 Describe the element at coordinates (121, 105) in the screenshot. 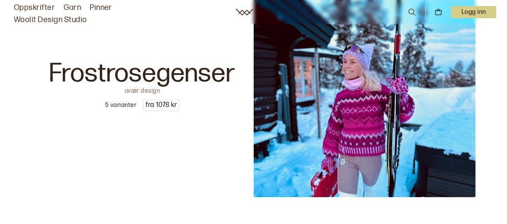

I see `p: 5 varianter` at that location.